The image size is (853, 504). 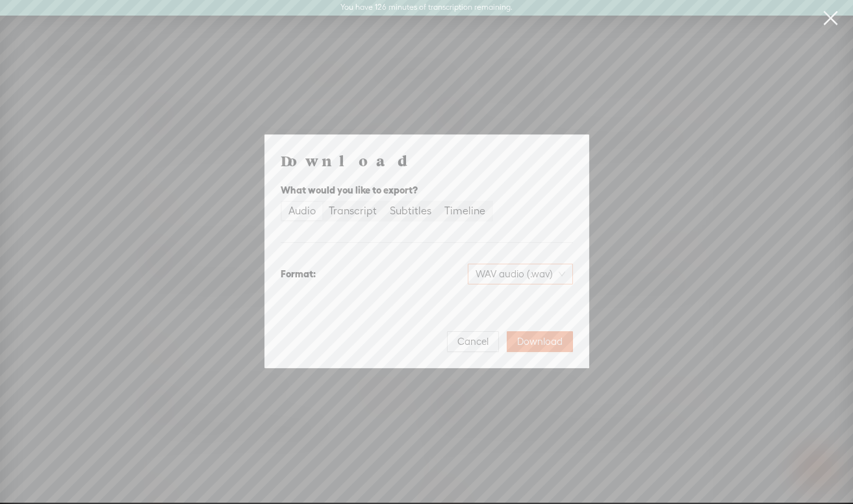 I want to click on button: Cancel, so click(x=473, y=341).